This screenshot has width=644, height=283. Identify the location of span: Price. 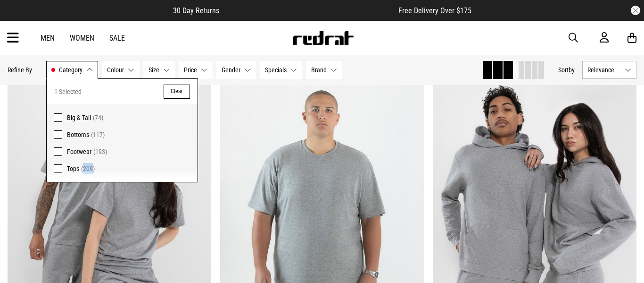
(191, 70).